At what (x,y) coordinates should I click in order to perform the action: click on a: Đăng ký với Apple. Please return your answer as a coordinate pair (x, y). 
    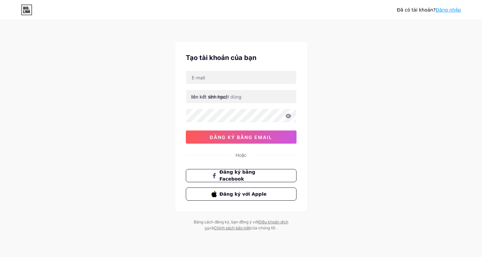
    Looking at the image, I should click on (241, 194).